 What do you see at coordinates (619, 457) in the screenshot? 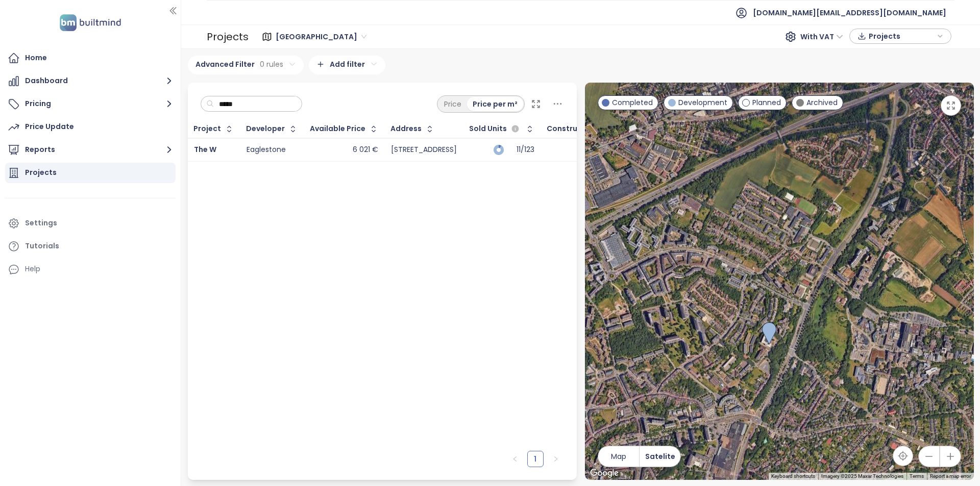
I see `span: Map` at bounding box center [619, 457].